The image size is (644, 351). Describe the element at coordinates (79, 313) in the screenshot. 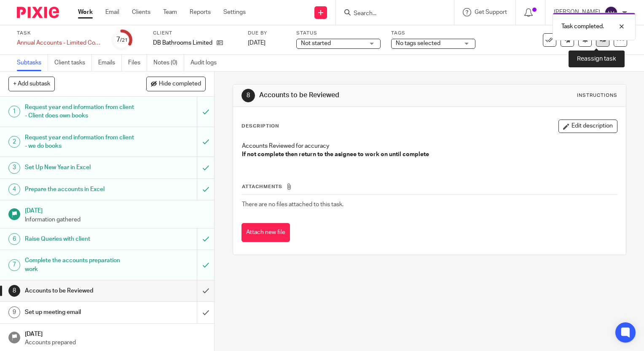

I see `h1: Set up meeting email` at that location.